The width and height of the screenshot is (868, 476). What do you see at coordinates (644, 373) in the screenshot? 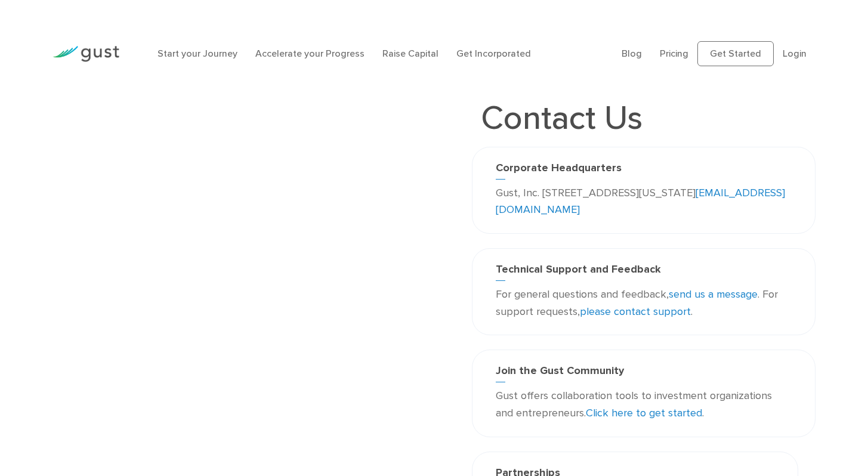
I see `h3: Join the Gust Community` at bounding box center [644, 373].